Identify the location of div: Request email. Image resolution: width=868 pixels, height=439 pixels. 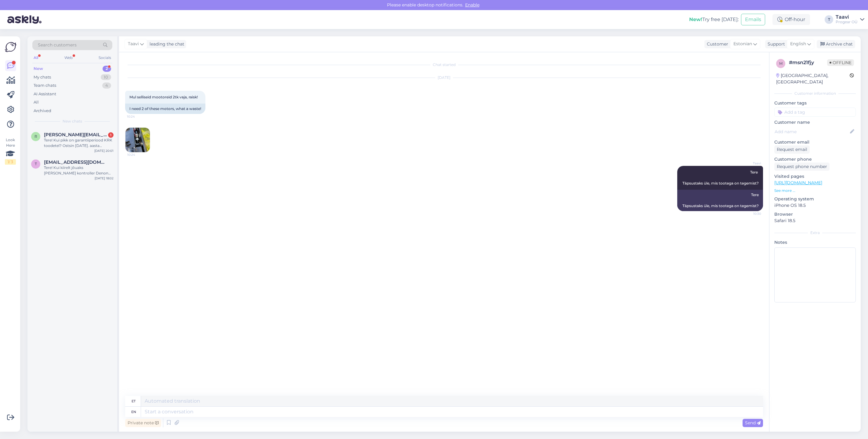
(792, 149).